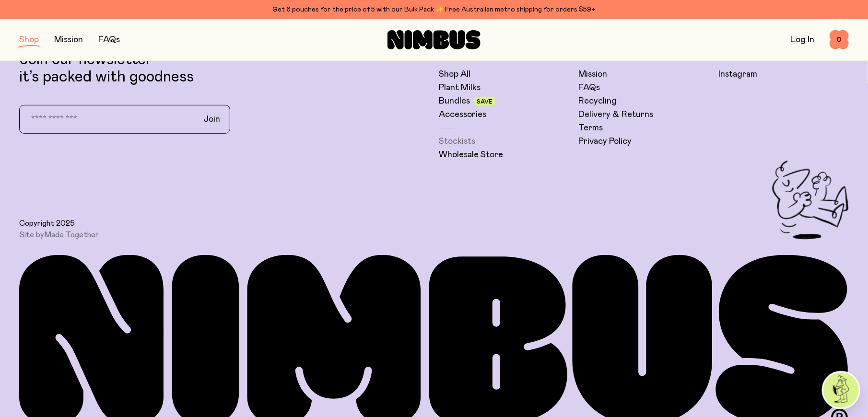  What do you see at coordinates (591, 128) in the screenshot?
I see `a: Terms` at bounding box center [591, 128].